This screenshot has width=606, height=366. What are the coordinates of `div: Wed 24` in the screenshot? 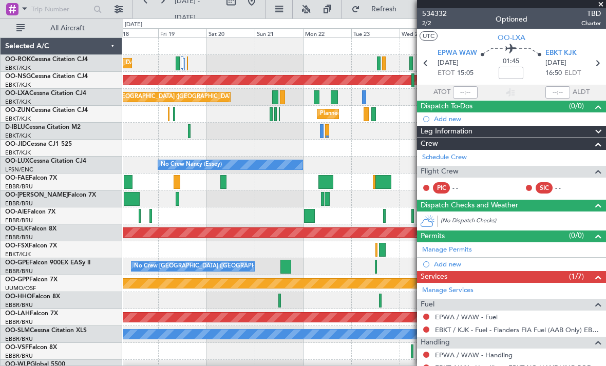 It's located at (424, 33).